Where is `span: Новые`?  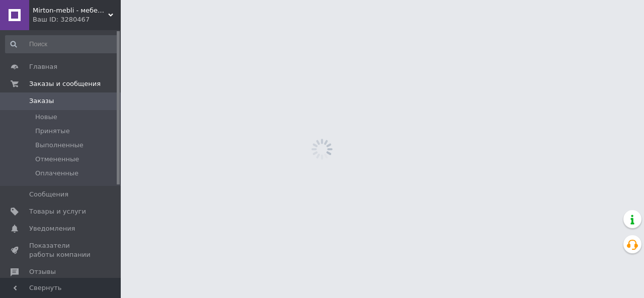
span: Новые is located at coordinates (47, 117).